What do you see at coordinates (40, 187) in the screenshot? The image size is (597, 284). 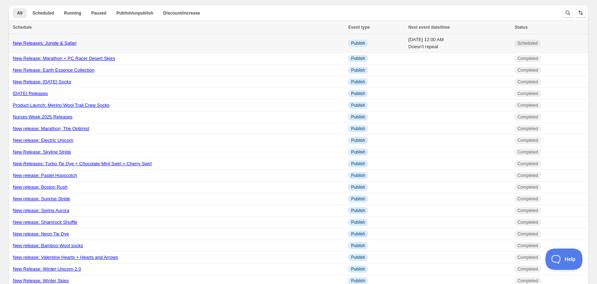 I see `a: New release: Boston Rush` at bounding box center [40, 187].